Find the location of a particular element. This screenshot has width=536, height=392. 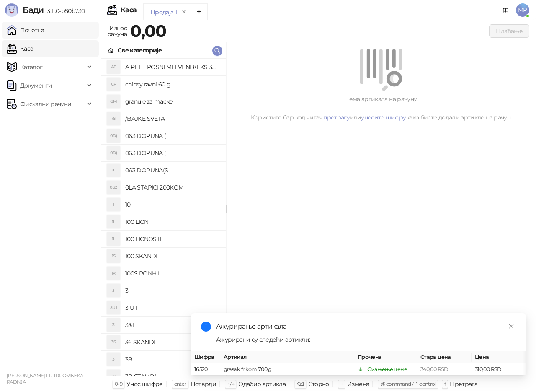

span: Фискални рачуни is located at coordinates (46, 104).